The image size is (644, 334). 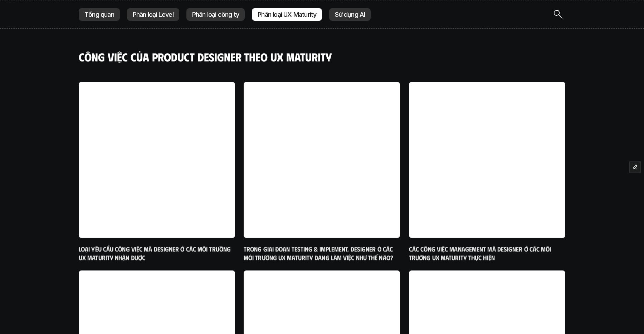 What do you see at coordinates (558, 14) in the screenshot?
I see `img: icon entry point for Site Search` at bounding box center [558, 14].